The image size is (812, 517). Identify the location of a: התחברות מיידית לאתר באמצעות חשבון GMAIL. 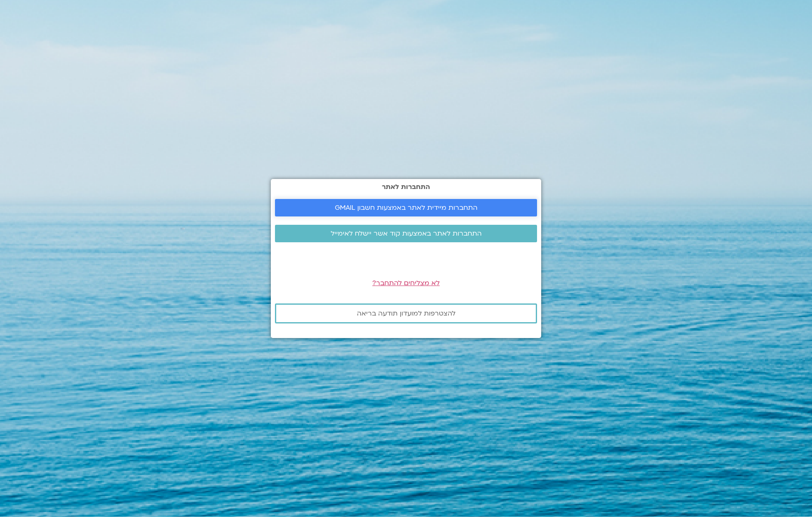
(406, 208).